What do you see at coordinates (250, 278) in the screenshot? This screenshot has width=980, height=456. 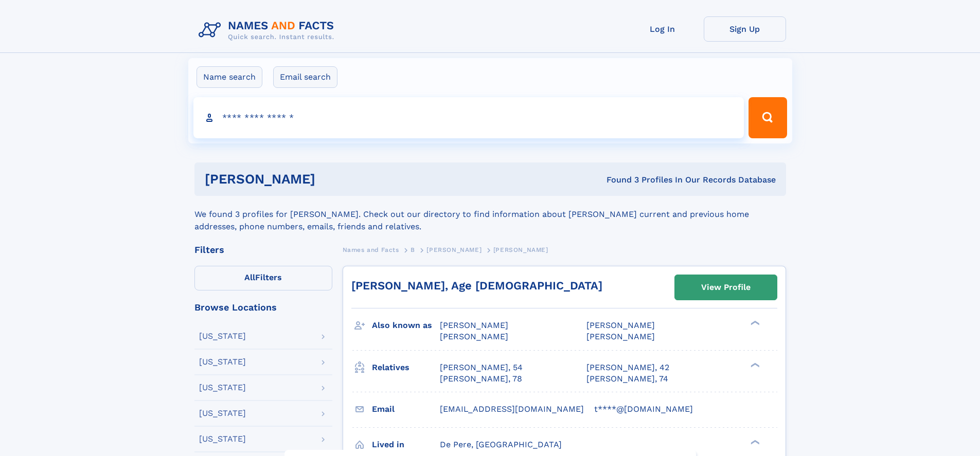 I see `span: All` at bounding box center [250, 278].